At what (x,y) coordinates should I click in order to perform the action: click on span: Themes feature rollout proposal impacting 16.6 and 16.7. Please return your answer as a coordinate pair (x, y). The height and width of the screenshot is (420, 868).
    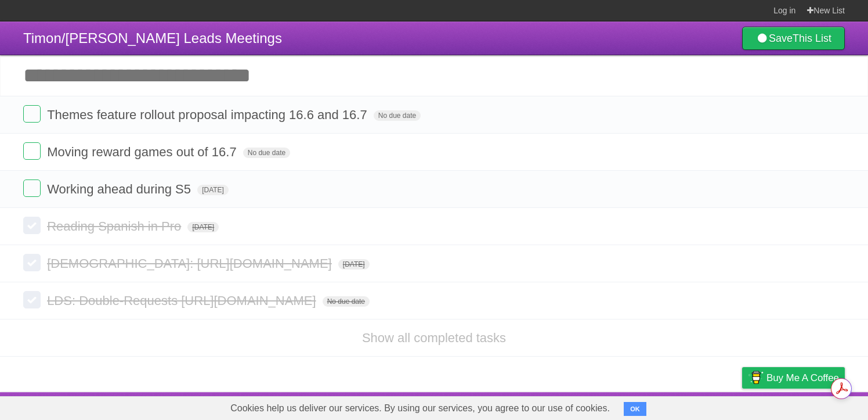
    Looking at the image, I should click on (208, 115).